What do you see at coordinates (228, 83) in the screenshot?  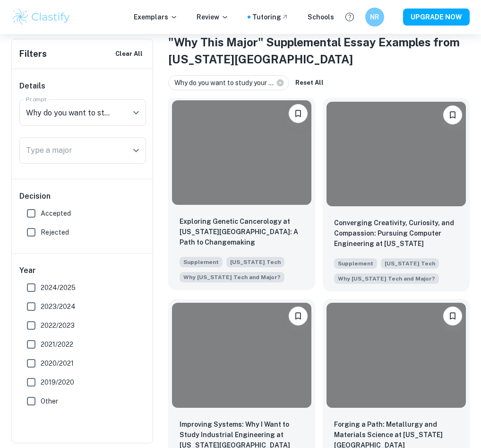 I see `div: Why do you want to study your ...` at bounding box center [228, 83].